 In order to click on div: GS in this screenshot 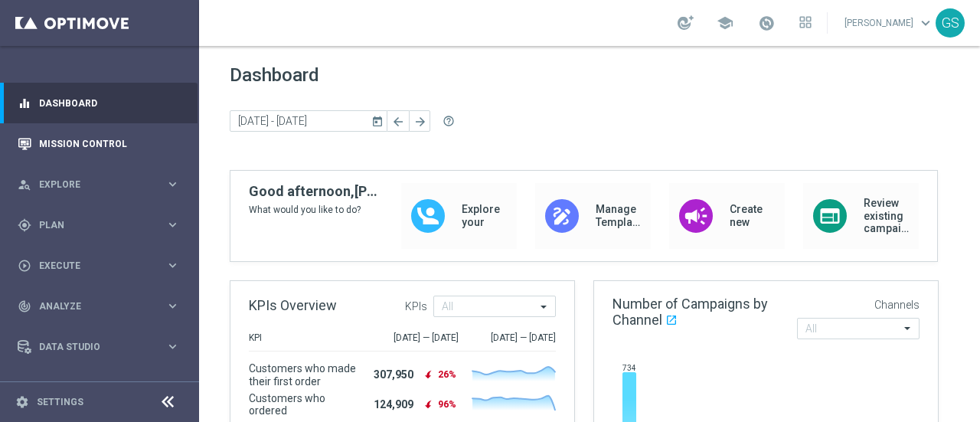, I will do `click(951, 23)`.